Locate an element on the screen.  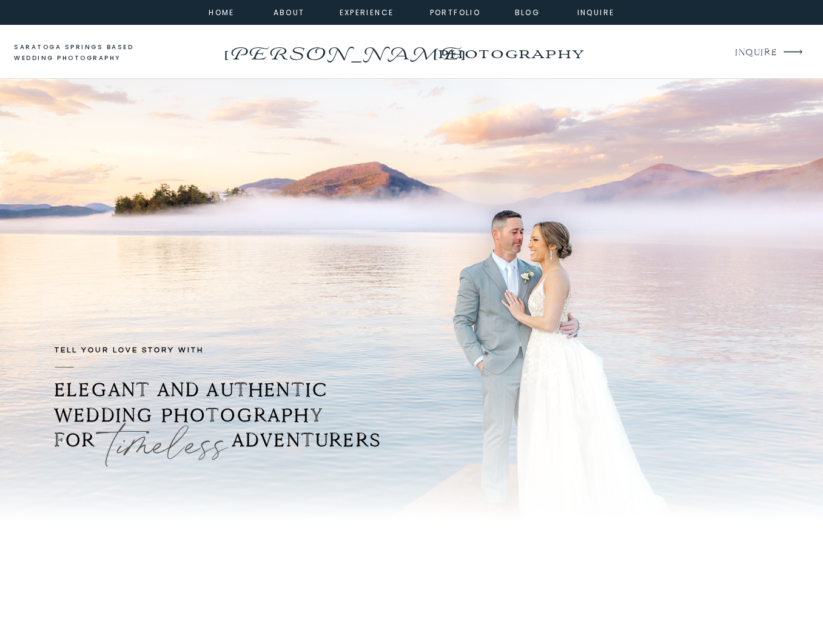
p: photography is located at coordinates (510, 53).